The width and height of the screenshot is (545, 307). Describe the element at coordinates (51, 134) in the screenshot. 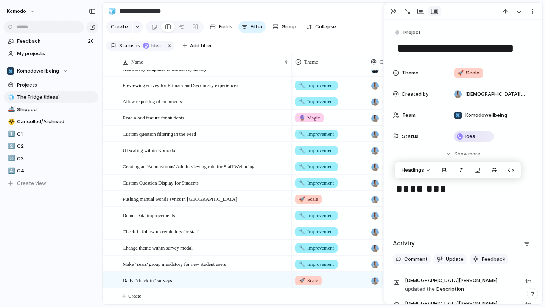

I see `div: 1️⃣Q1` at that location.